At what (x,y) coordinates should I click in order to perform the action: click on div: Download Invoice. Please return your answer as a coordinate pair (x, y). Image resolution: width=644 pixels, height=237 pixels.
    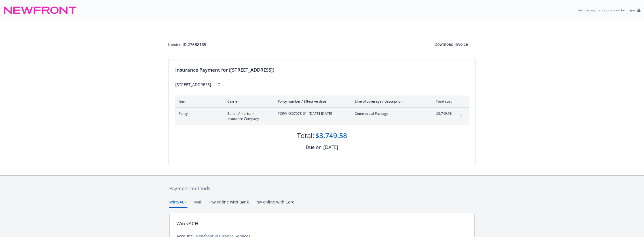
    Looking at the image, I should click on (451, 44).